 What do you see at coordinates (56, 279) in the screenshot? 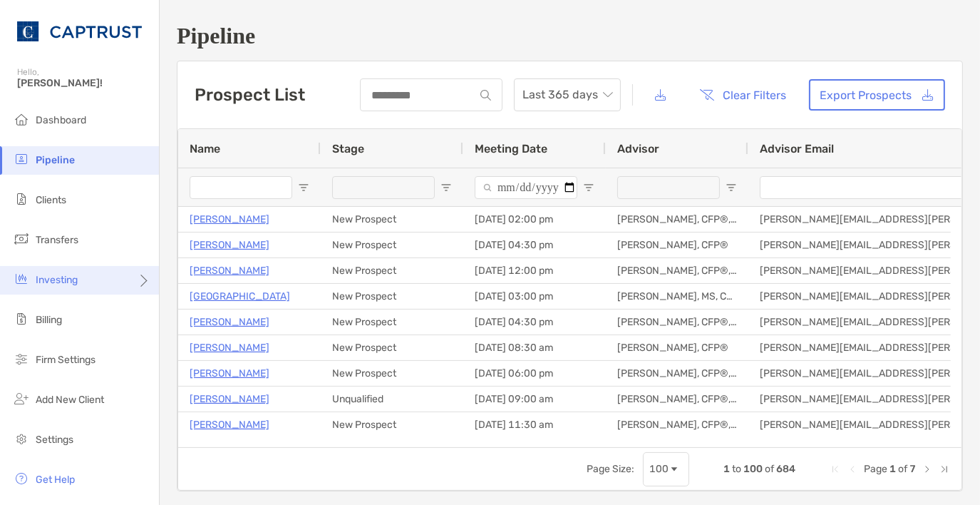
I see `span: Investing` at bounding box center [56, 279].